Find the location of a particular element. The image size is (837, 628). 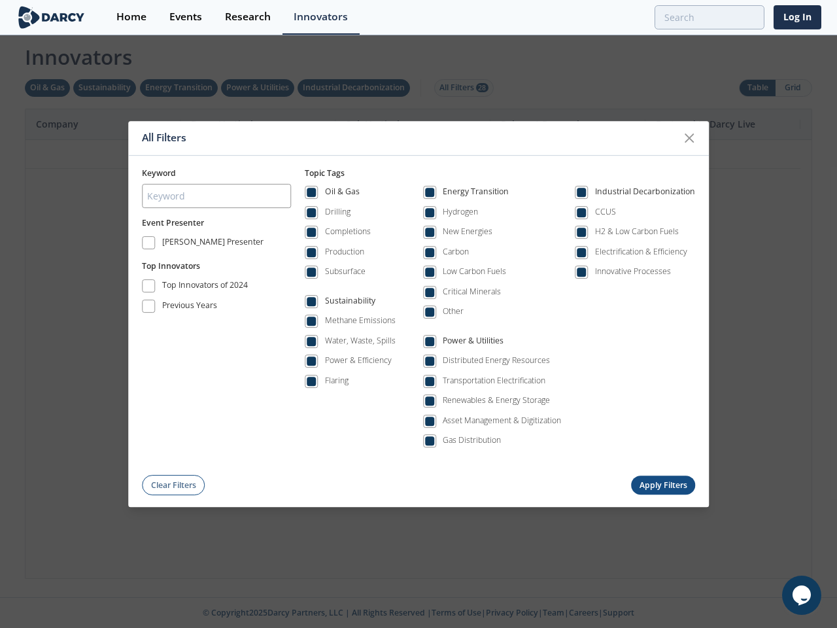

div: Production is located at coordinates (345, 252).